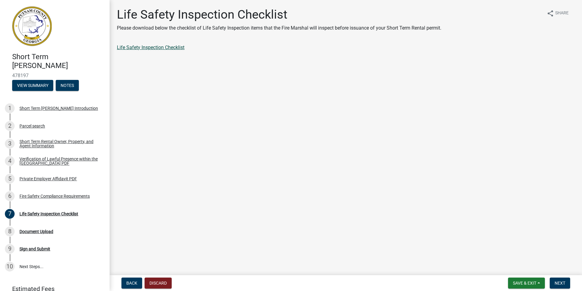  Describe the element at coordinates (10, 161) in the screenshot. I see `div: 4` at that location.